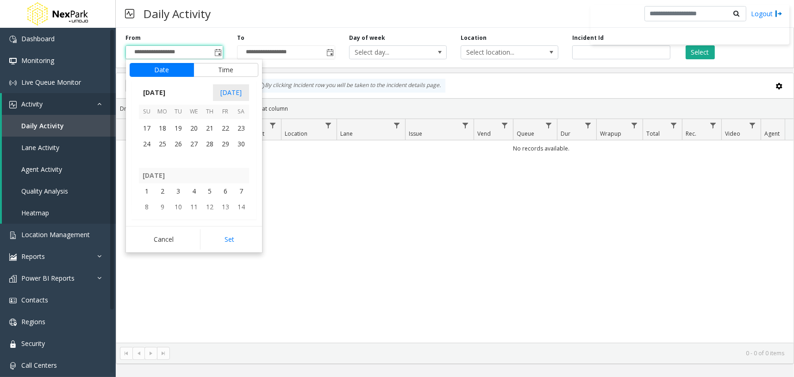 The width and height of the screenshot is (794, 377). What do you see at coordinates (147, 112) in the screenshot?
I see `th: Su` at bounding box center [147, 112].